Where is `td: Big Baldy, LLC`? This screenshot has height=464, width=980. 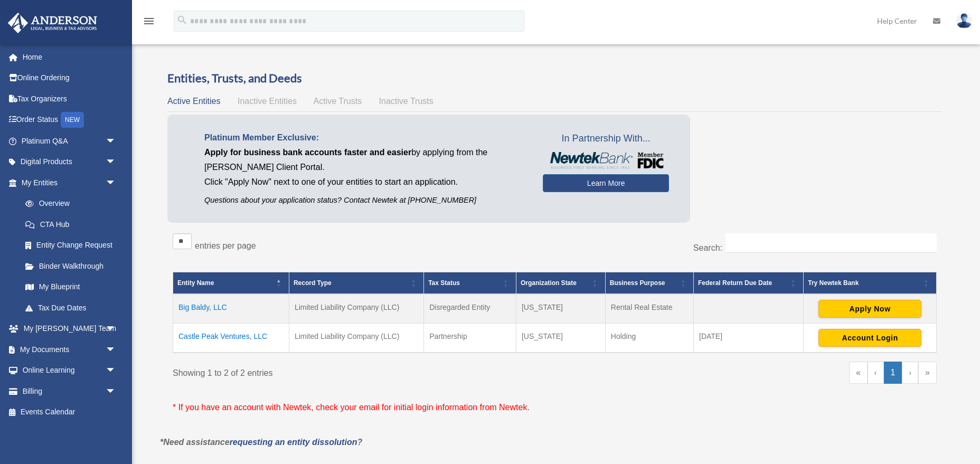
td: Big Baldy, LLC is located at coordinates (231, 308).